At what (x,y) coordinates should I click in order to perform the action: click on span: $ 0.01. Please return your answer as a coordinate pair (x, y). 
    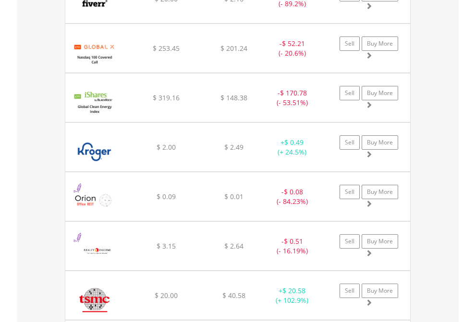
    Looking at the image, I should click on (234, 196).